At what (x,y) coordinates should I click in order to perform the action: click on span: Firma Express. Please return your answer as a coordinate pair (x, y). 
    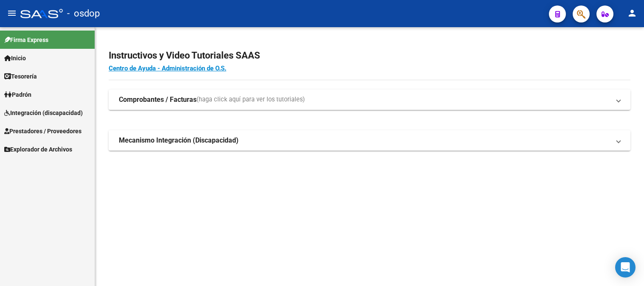
    Looking at the image, I should click on (26, 40).